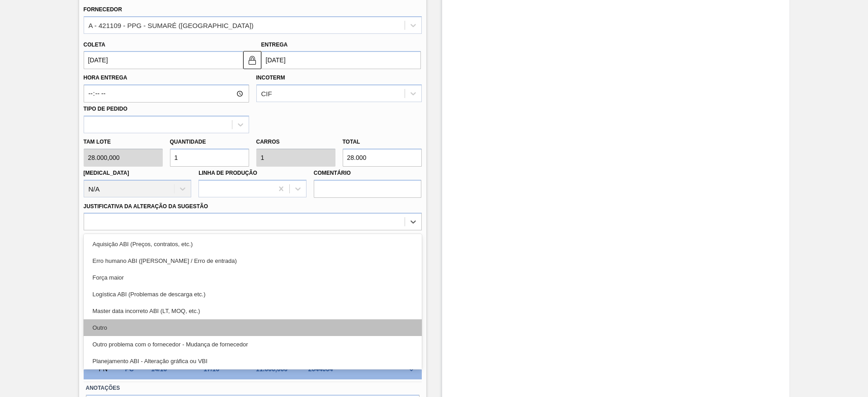 Image resolution: width=868 pixels, height=397 pixels. I want to click on label: Hora Entrega, so click(166, 78).